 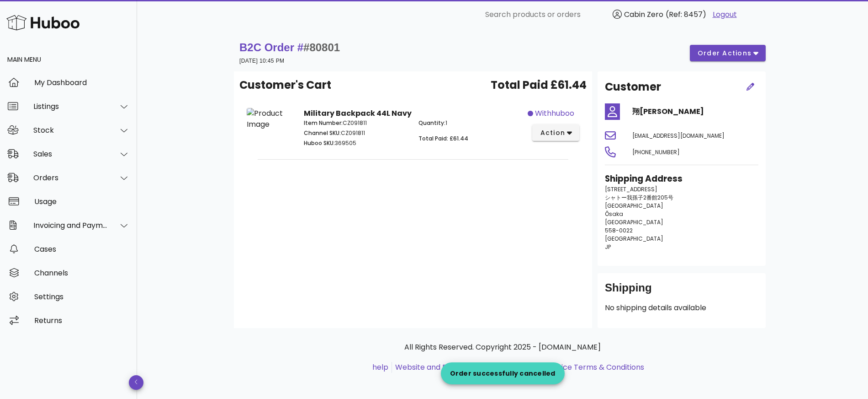 What do you see at coordinates (608, 246) in the screenshot?
I see `span: JP` at bounding box center [608, 246].